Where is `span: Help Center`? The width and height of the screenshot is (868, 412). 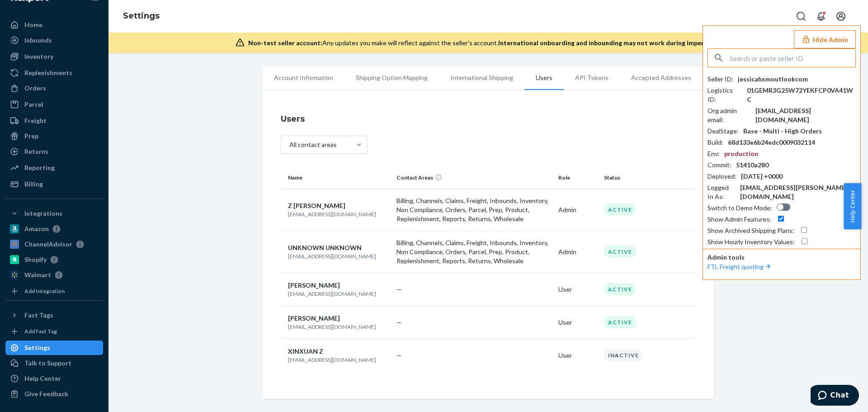
span: Help Center is located at coordinates (852, 206).